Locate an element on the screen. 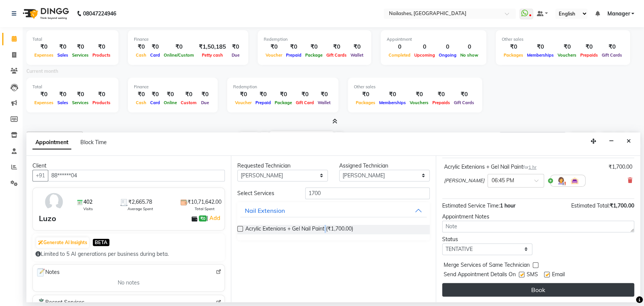 Image resolution: width=644 pixels, height=306 pixels. span: Gift Card is located at coordinates (305, 103).